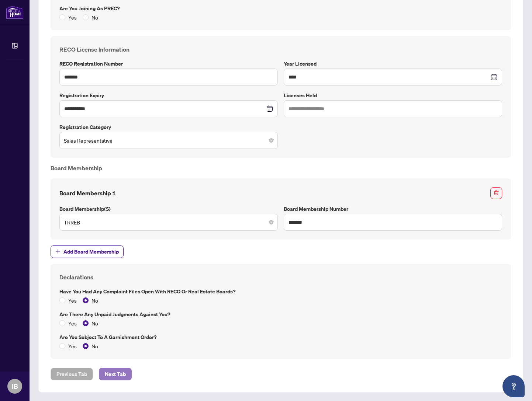 The height and width of the screenshot is (401, 532). What do you see at coordinates (281, 49) in the screenshot?
I see `h4: RECO License Information` at bounding box center [281, 49].